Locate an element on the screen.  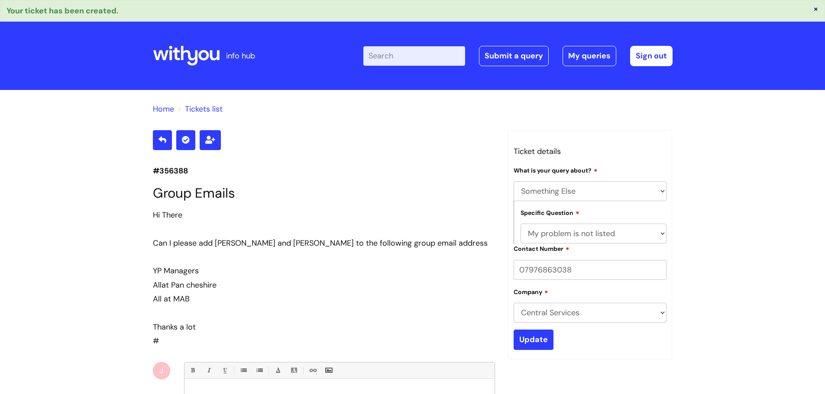
label: Company is located at coordinates (531, 292).